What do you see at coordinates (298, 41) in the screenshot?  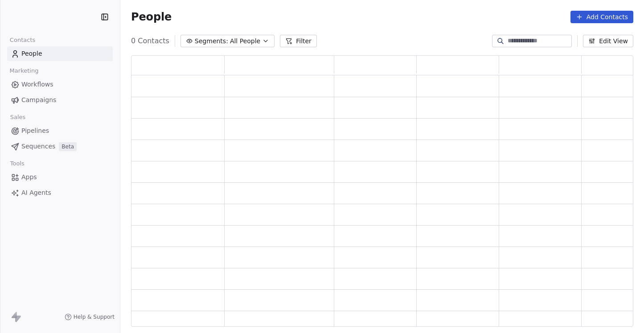 I see `button: Filter` at bounding box center [298, 41].